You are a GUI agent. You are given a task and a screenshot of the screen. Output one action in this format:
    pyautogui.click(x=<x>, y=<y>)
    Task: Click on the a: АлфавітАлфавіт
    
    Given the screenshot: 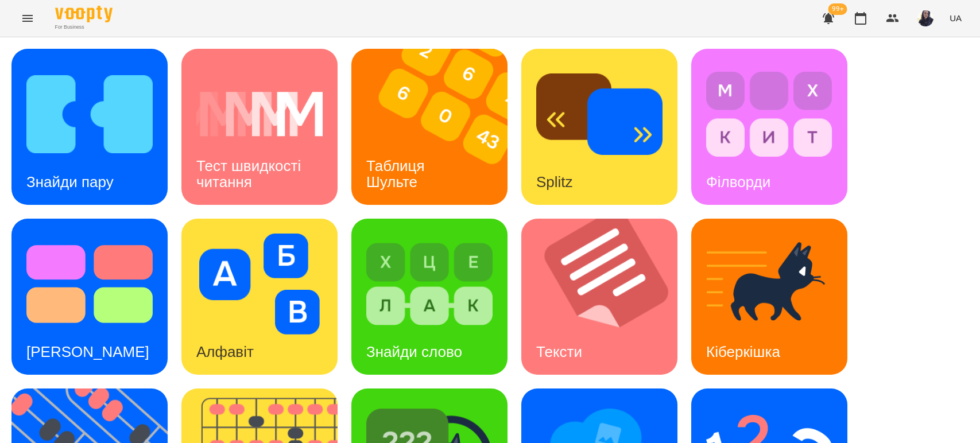 What is the action you would take?
    pyautogui.click(x=259, y=297)
    